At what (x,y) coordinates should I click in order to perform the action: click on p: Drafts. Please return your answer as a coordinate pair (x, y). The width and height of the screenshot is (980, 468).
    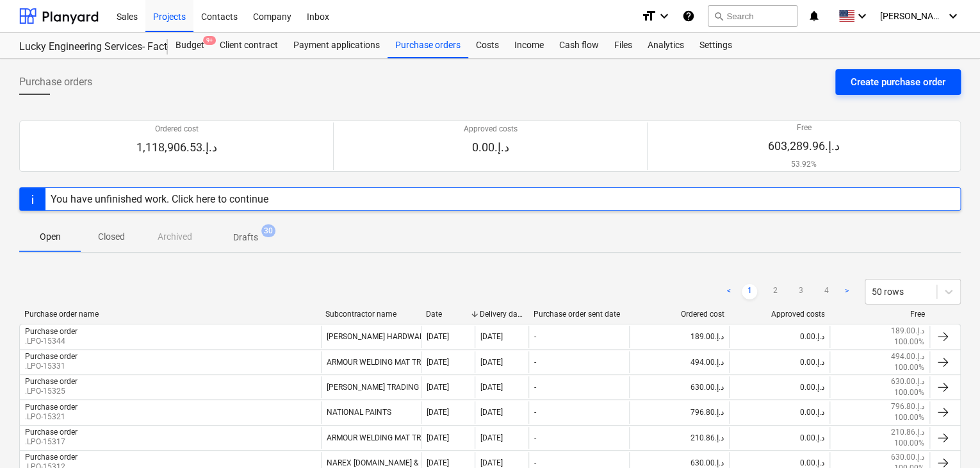
    Looking at the image, I should click on (246, 237).